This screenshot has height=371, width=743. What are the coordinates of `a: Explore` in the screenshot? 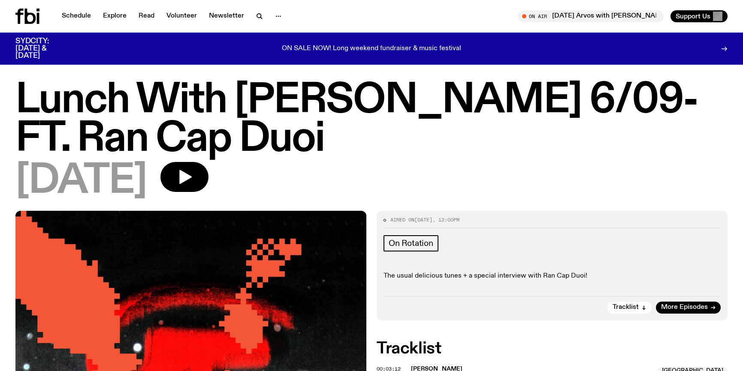 It's located at (114, 16).